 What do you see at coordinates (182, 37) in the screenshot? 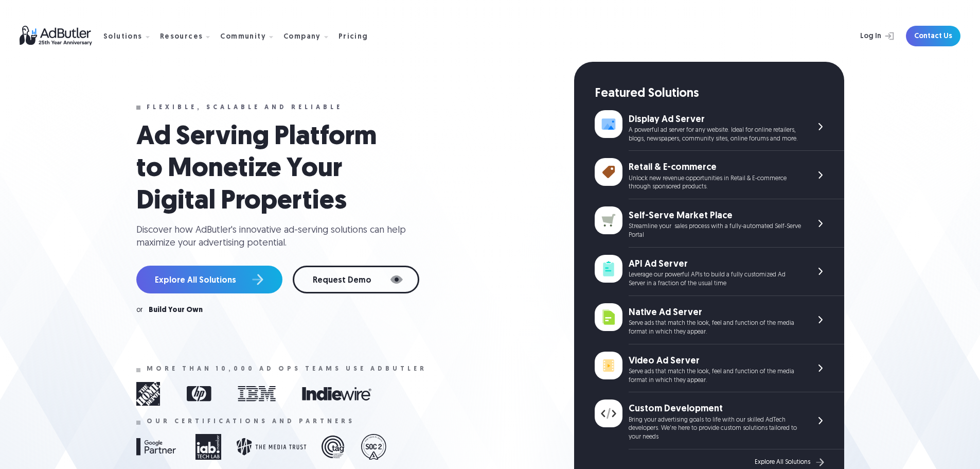
I see `div: Resources` at bounding box center [182, 37].